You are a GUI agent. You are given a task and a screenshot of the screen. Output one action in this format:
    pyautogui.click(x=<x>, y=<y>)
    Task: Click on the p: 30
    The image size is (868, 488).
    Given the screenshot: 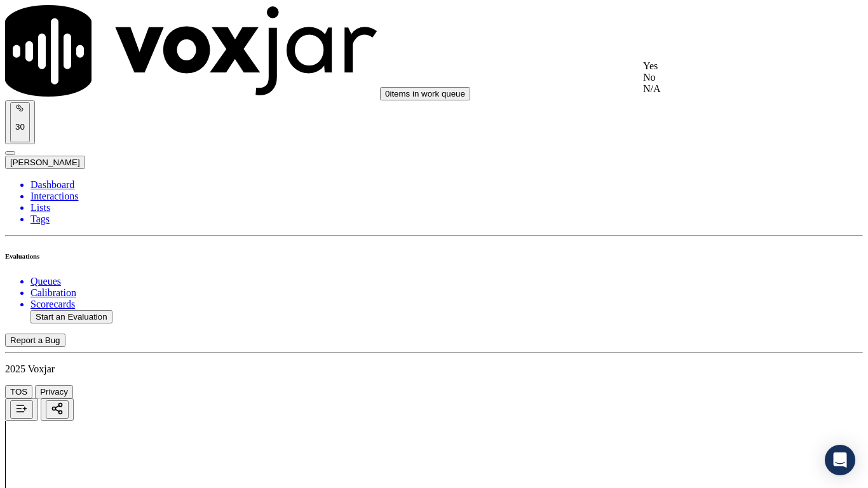 What is the action you would take?
    pyautogui.click(x=20, y=126)
    